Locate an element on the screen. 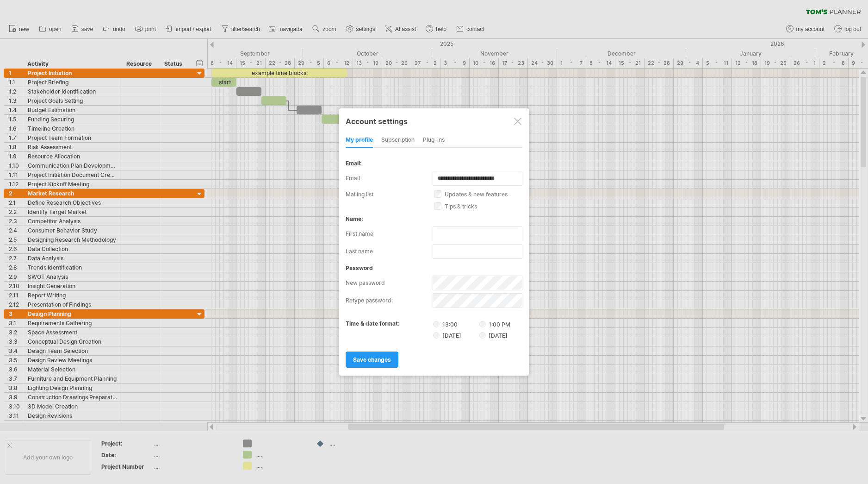  label: 1:00 PM is located at coordinates (495, 324).